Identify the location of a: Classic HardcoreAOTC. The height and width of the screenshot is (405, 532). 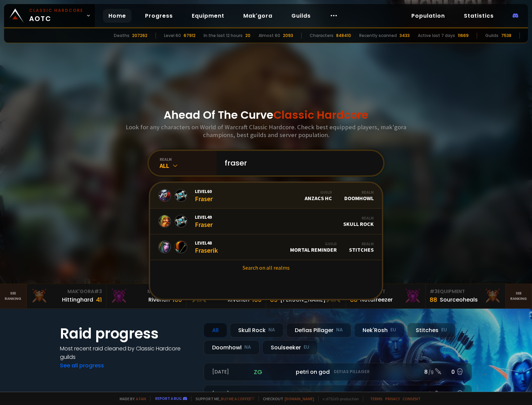
(49, 16).